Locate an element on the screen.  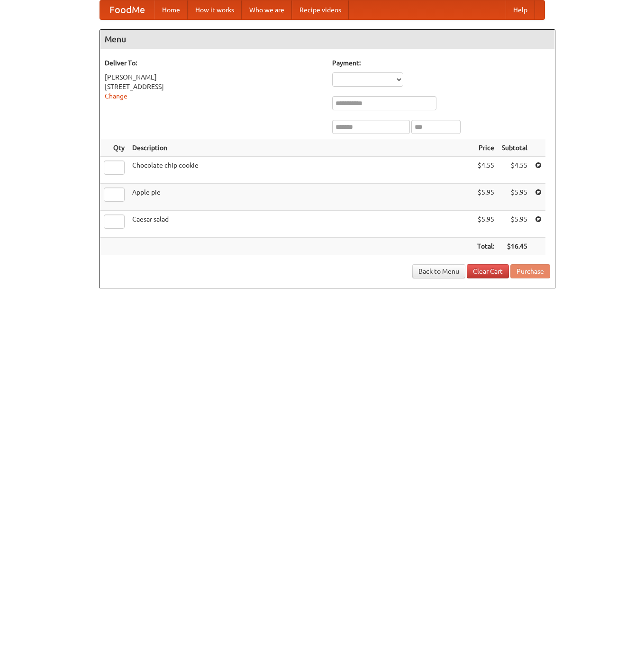
a: Who we are is located at coordinates (267, 10).